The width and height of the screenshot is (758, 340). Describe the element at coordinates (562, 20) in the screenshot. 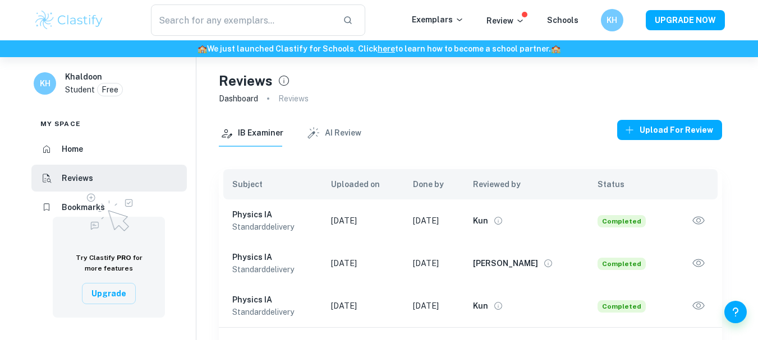

I see `a: Schools` at that location.